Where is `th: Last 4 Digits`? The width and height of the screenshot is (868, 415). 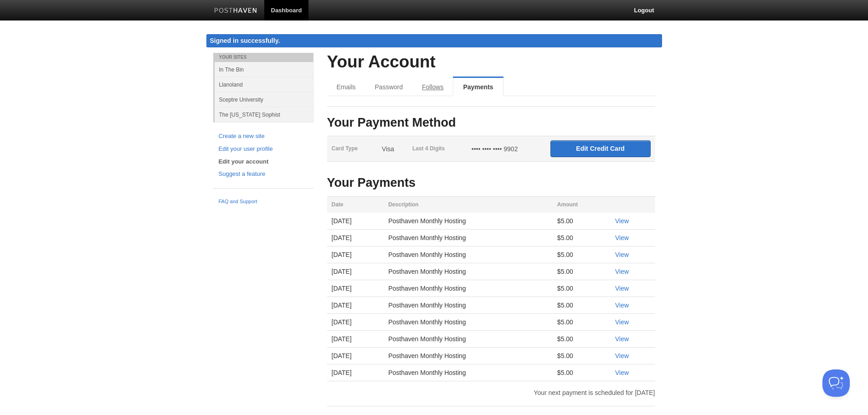 th: Last 4 Digits is located at coordinates (438, 149).